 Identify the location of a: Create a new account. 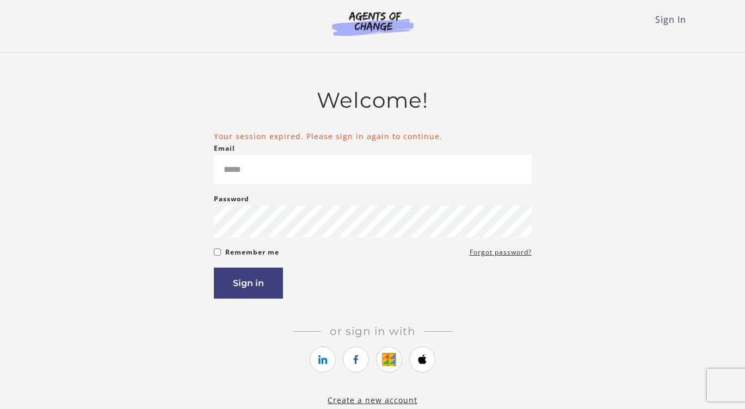
(372, 400).